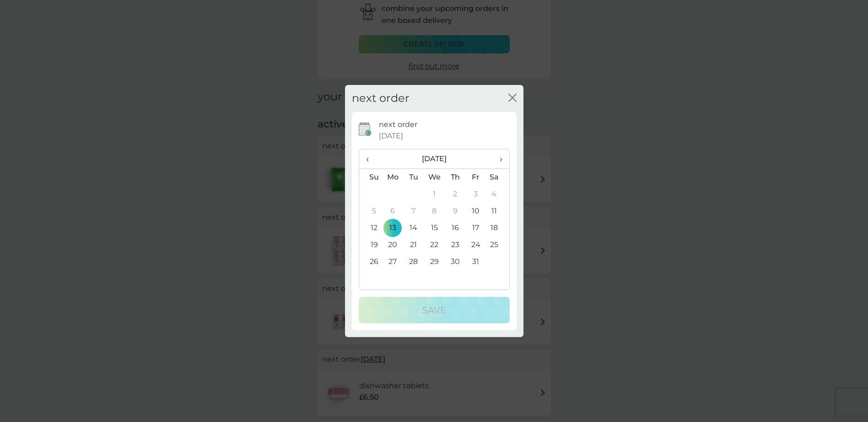 Image resolution: width=868 pixels, height=422 pixels. I want to click on button: Save, so click(434, 310).